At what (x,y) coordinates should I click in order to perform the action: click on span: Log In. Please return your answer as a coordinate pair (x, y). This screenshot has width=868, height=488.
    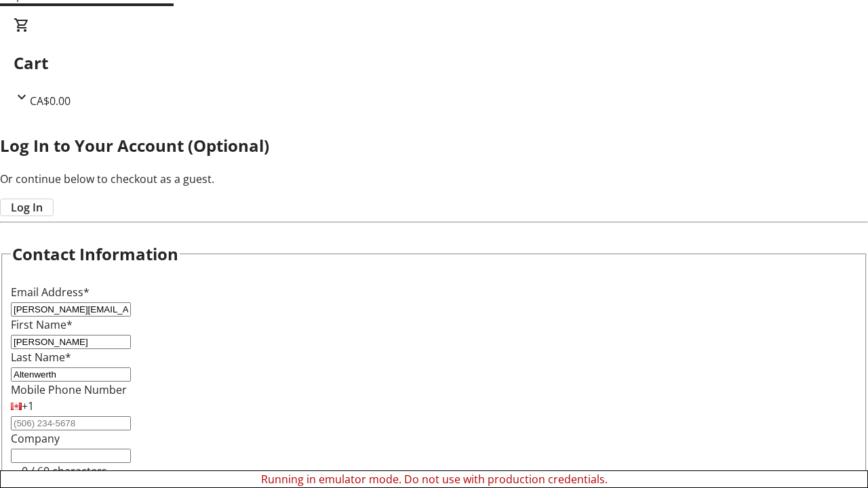
    Looking at the image, I should click on (26, 207).